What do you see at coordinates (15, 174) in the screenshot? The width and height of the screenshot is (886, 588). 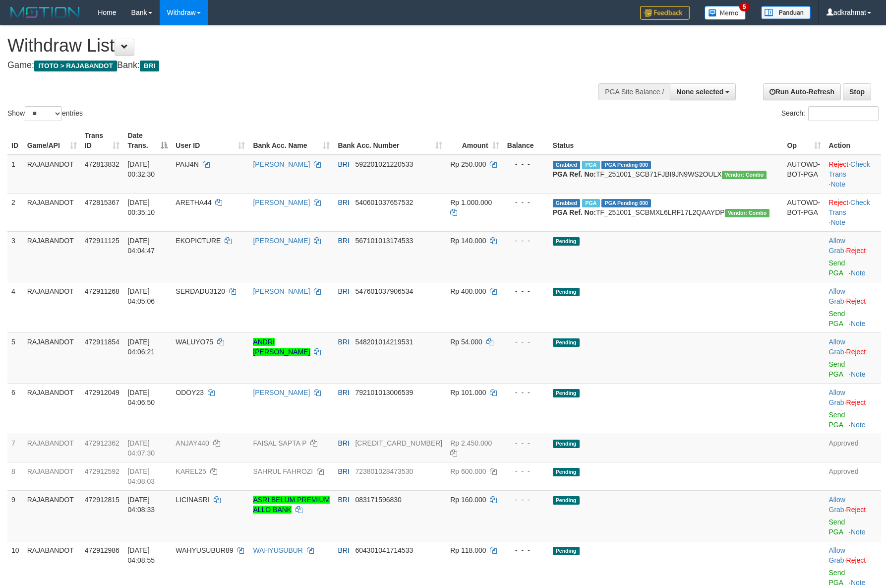 I see `td: 1` at bounding box center [15, 174].